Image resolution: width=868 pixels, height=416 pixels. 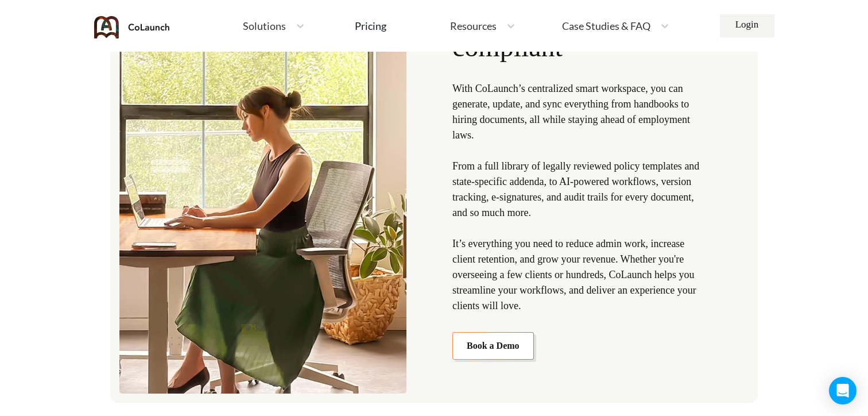 What do you see at coordinates (842, 390) in the screenshot?
I see `div: Open Intercom Messenger` at bounding box center [842, 390].